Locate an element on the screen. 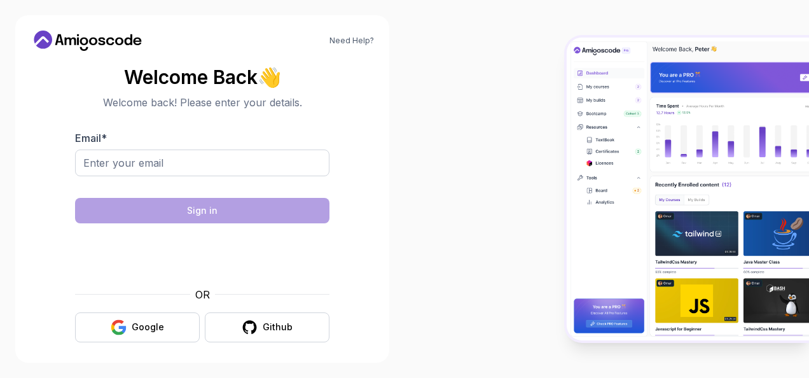 The height and width of the screenshot is (378, 809). div: Google is located at coordinates (148, 327).